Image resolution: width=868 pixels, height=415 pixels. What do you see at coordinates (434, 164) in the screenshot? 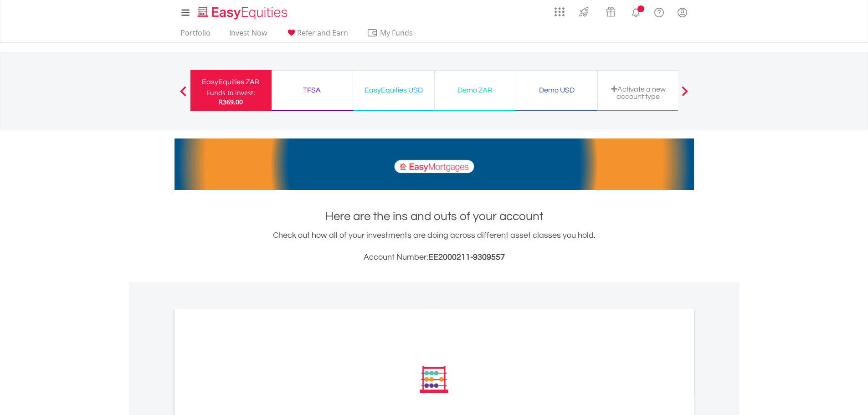
I see `img: EasyMortage Promotion Banner` at bounding box center [434, 164].